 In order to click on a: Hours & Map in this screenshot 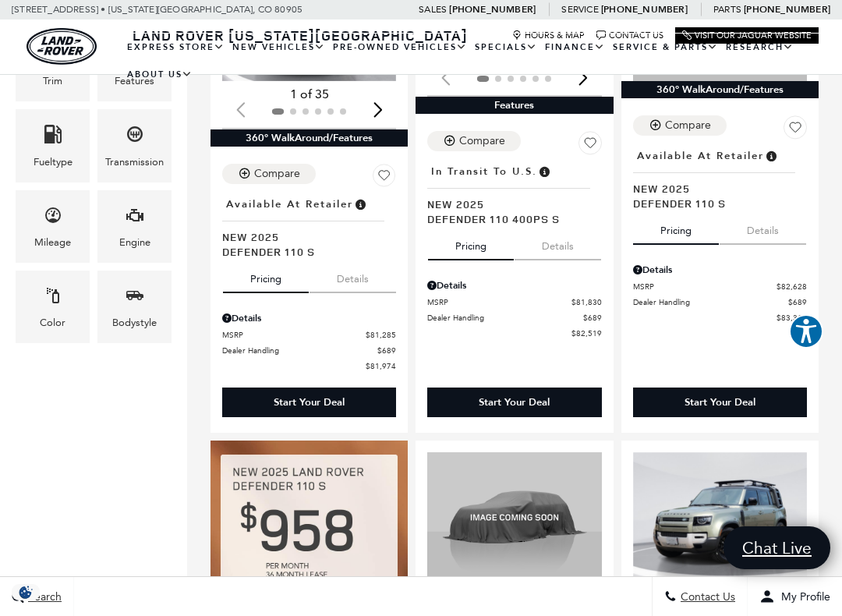, I will do `click(548, 35)`.